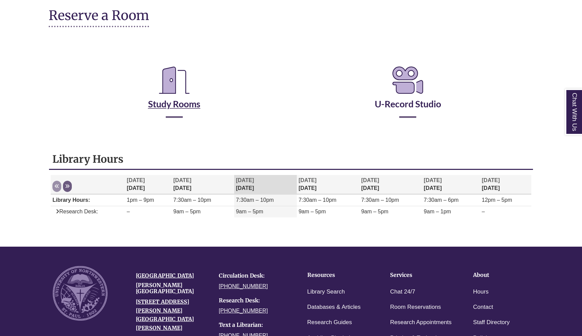  What do you see at coordinates (291, 238) in the screenshot?
I see `div: Libchat` at bounding box center [291, 238].